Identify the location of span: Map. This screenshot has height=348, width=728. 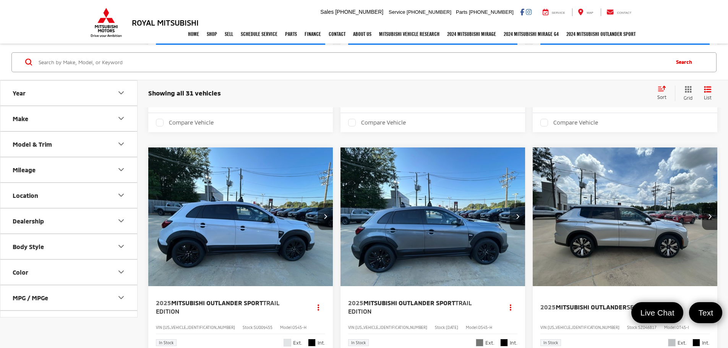
(589, 13).